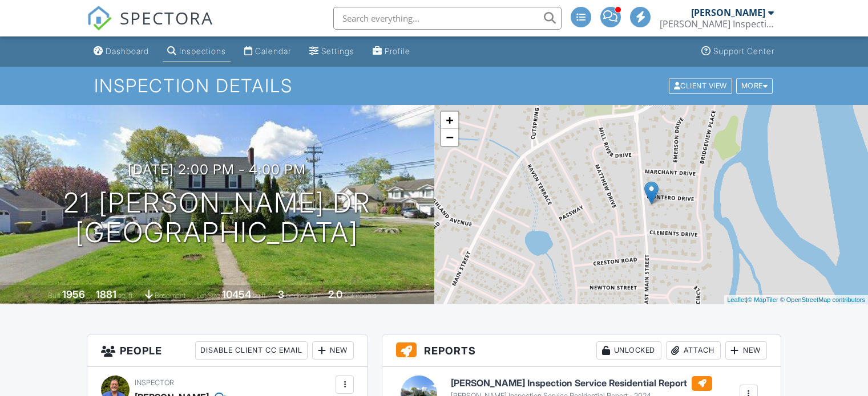  What do you see at coordinates (301, 295) in the screenshot?
I see `span: bedrooms` at bounding box center [301, 295].